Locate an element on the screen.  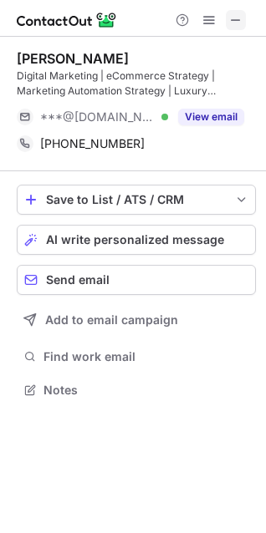
button: Find work email is located at coordinates (136, 357).